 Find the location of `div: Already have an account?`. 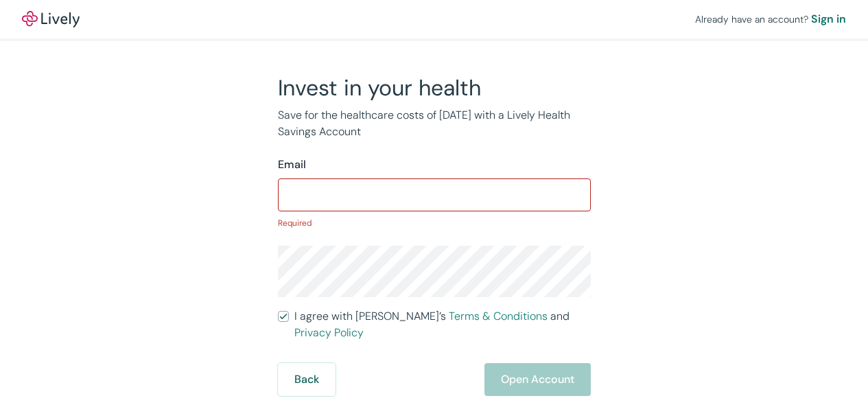

div: Already have an account? is located at coordinates (771, 19).